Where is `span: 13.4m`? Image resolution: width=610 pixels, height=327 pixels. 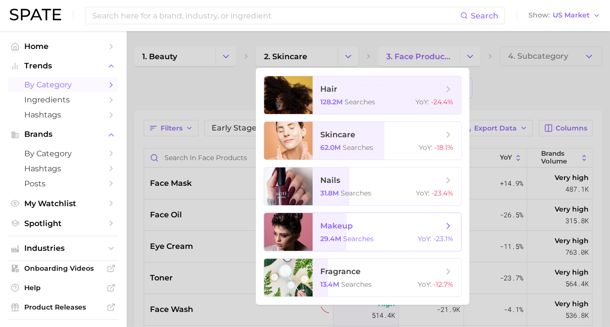 span: 13.4m is located at coordinates (329, 284).